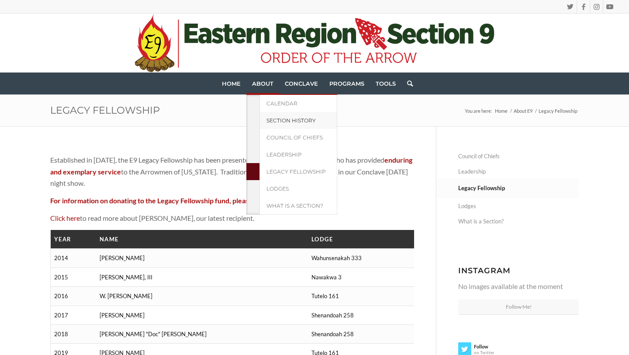 The height and width of the screenshot is (355, 629). Describe the element at coordinates (519, 270) in the screenshot. I see `h3: Instagram` at that location.